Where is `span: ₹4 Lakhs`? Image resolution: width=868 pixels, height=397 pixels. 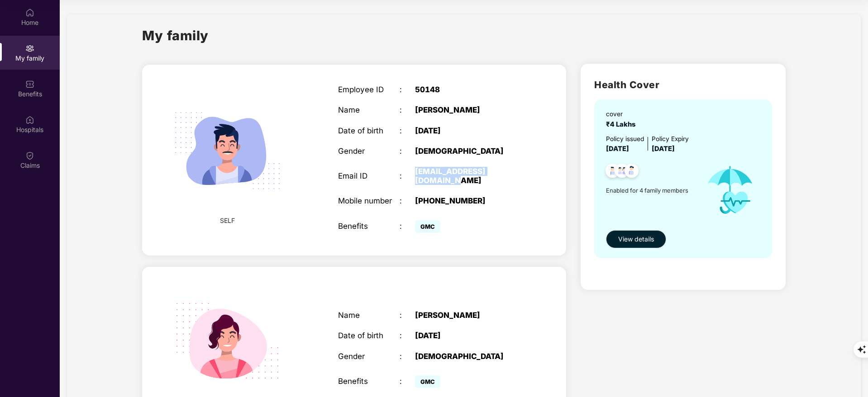
span: ₹4 Lakhs is located at coordinates (622, 124).